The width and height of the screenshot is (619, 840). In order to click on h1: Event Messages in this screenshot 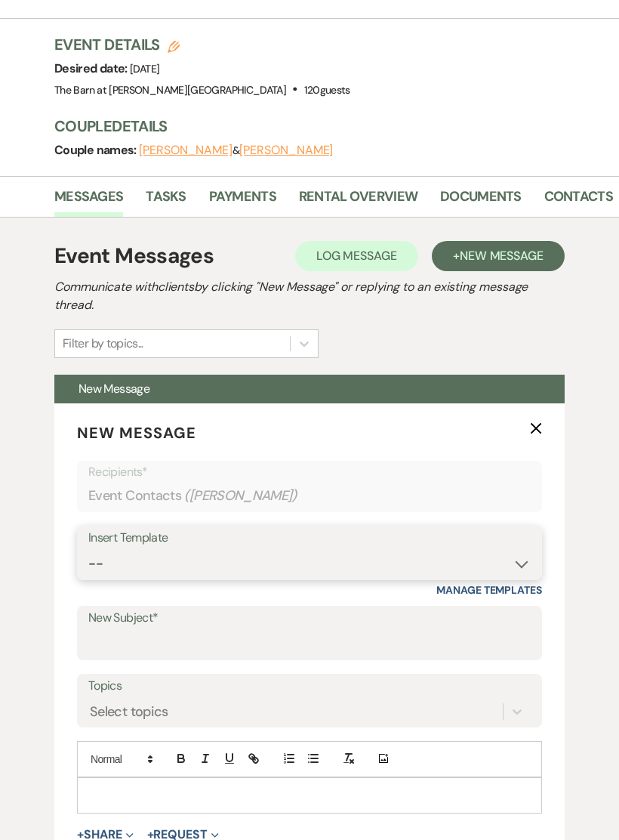, I will do `click(134, 256)`.